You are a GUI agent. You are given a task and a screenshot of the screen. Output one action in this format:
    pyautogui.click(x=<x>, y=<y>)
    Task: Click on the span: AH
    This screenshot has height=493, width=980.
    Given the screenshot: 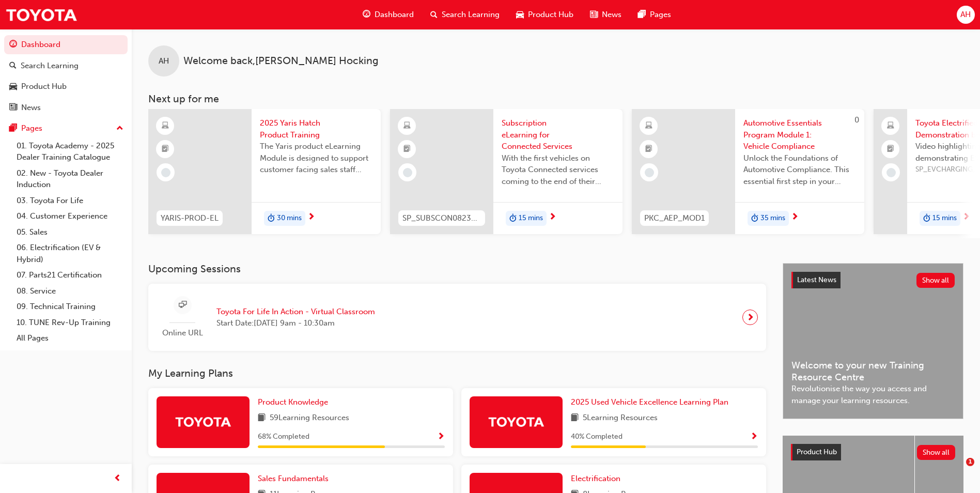 What is the action you would take?
    pyautogui.click(x=966, y=15)
    